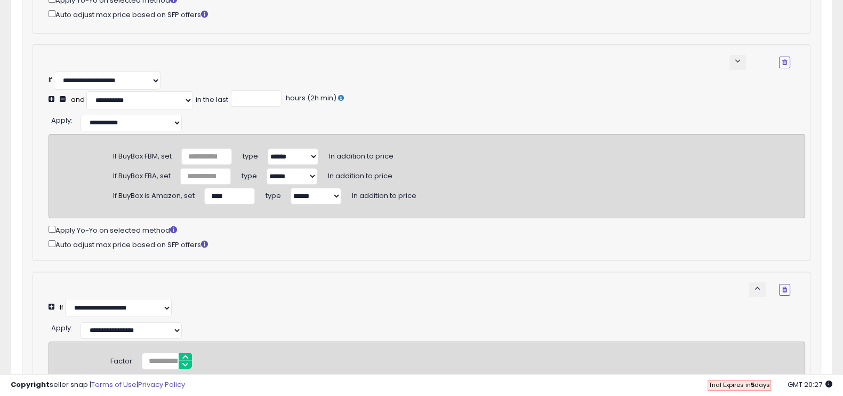  What do you see at coordinates (212, 100) in the screenshot?
I see `div: in the last` at bounding box center [212, 100].